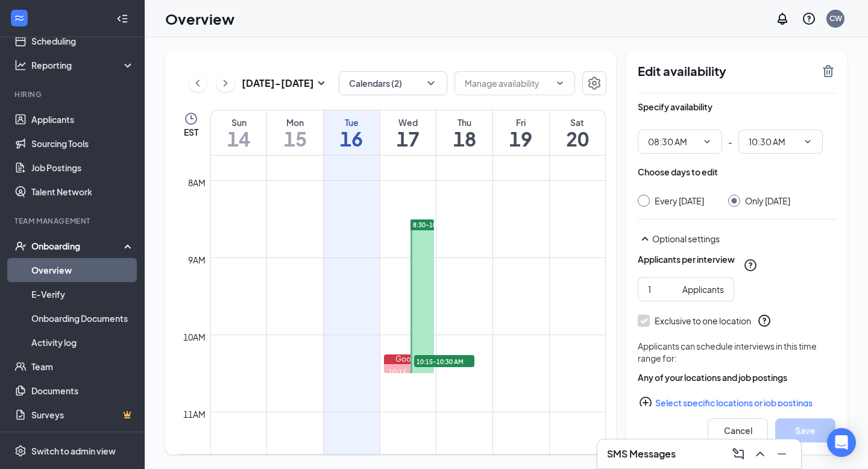 This screenshot has width=868, height=469. Describe the element at coordinates (464, 122) in the screenshot. I see `div: Thu` at that location.